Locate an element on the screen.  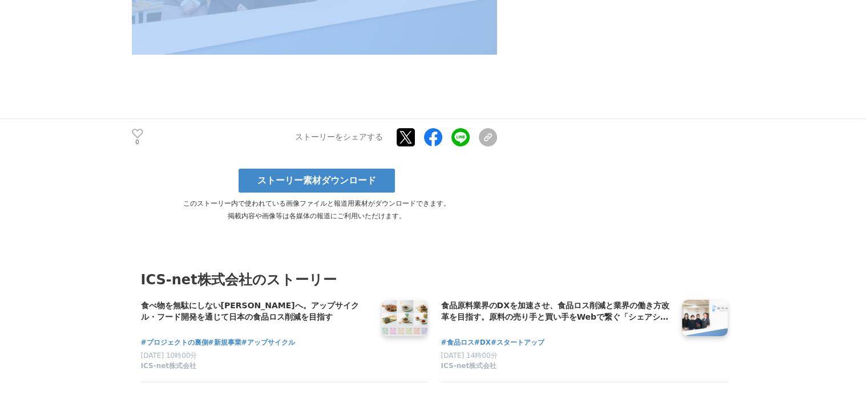
a: #食品ロス is located at coordinates (458, 342).